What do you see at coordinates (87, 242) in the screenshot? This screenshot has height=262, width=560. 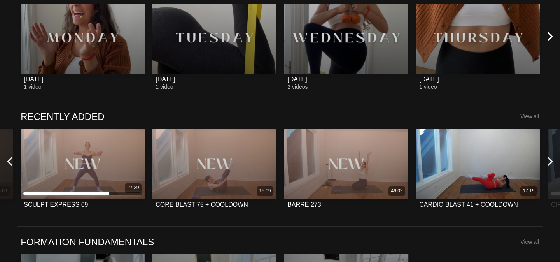 I see `a: FORMATION FUNDAMENTALS` at bounding box center [87, 242].